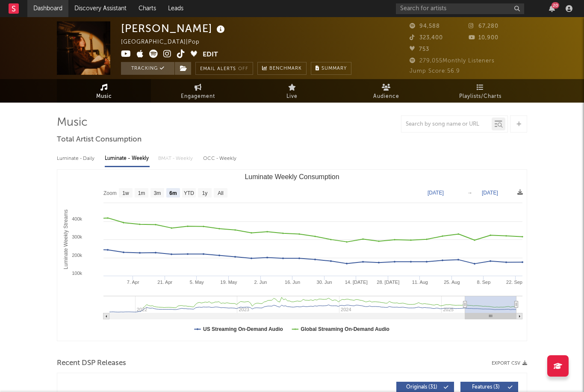 The image size is (584, 392). I want to click on a: Music, so click(104, 90).